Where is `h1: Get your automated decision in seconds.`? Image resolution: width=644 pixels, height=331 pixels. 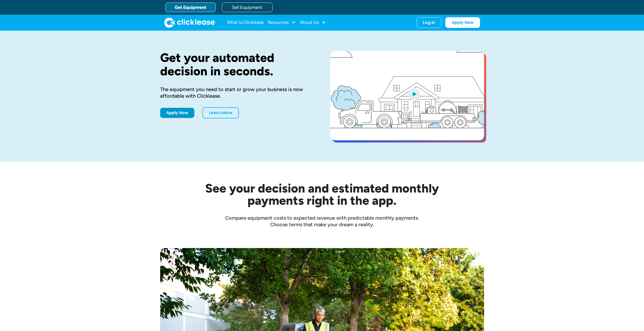 h1: Get your automated decision in seconds. is located at coordinates (237, 64).